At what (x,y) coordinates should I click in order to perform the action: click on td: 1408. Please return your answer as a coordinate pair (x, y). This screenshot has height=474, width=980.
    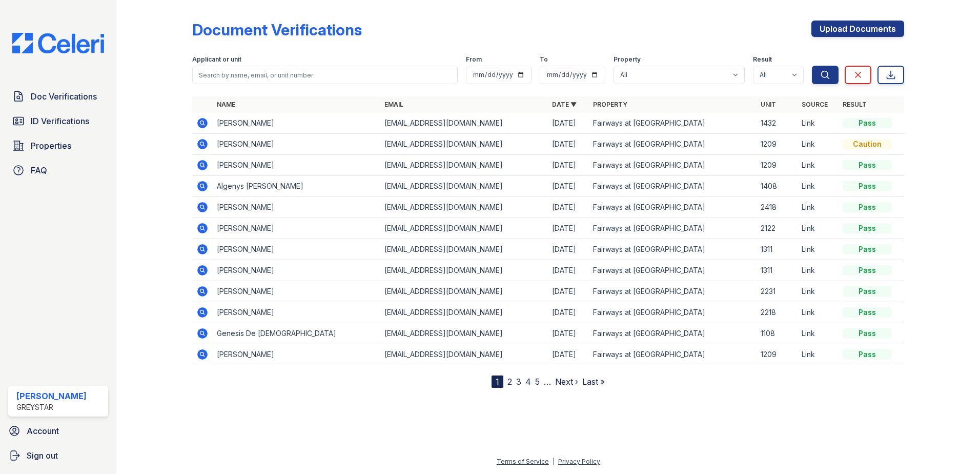
    Looking at the image, I should click on (777, 186).